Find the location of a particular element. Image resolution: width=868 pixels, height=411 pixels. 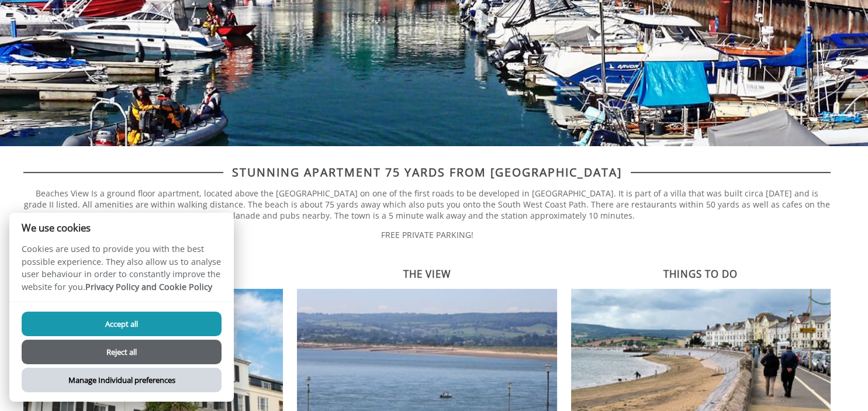

button: Manage Individual preferences is located at coordinates (121, 380).